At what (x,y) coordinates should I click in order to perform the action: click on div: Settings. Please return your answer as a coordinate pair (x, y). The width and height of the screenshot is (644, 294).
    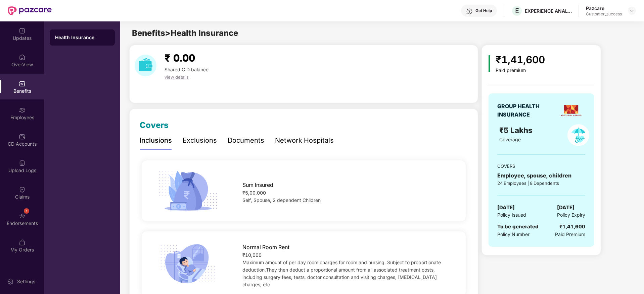
    Looking at the image, I should click on (26, 282).